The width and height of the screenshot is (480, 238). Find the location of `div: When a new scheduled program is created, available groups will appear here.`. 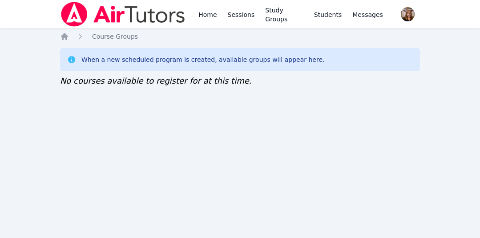

div: When a new scheduled program is created, available groups will appear here. is located at coordinates (203, 60).